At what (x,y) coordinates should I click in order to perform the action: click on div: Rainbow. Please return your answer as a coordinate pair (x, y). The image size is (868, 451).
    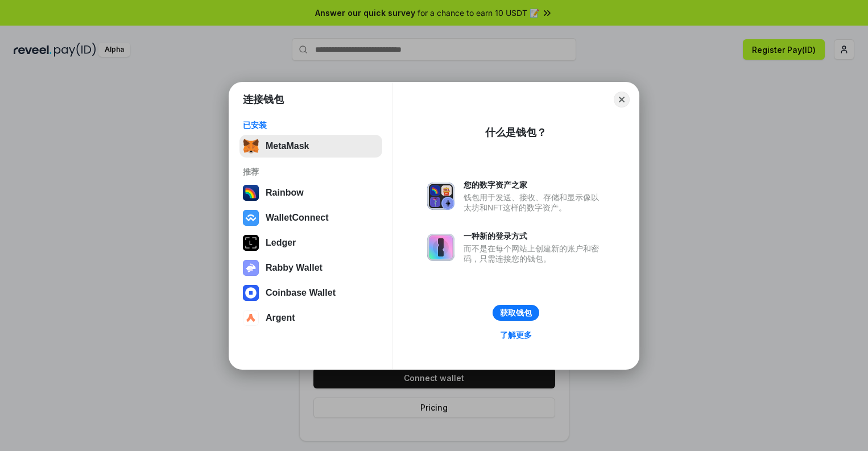
    Looking at the image, I should click on (284, 193).